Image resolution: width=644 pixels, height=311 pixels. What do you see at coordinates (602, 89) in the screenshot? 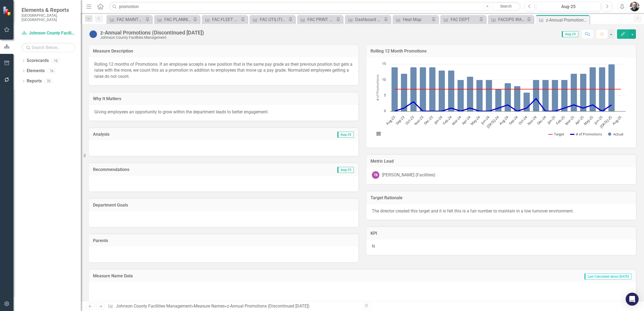
I see `path: Jun-25, 14. Actual.` at bounding box center [602, 89].